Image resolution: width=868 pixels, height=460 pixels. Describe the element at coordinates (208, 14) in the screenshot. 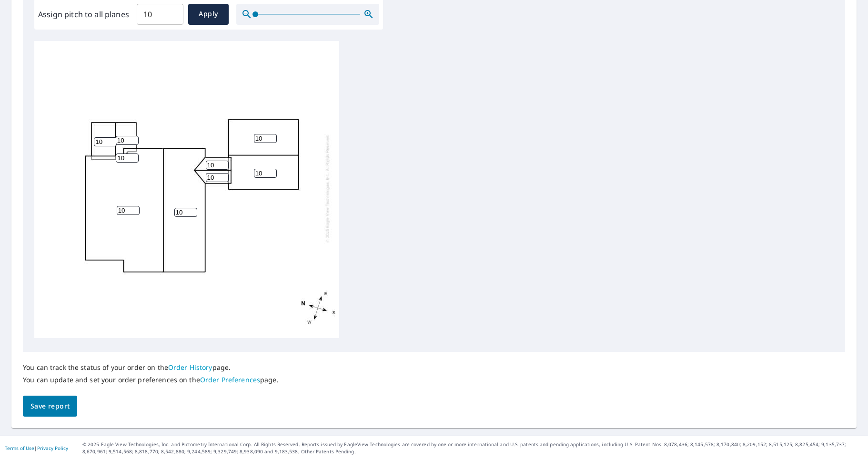

I see `span: Apply` at that location.